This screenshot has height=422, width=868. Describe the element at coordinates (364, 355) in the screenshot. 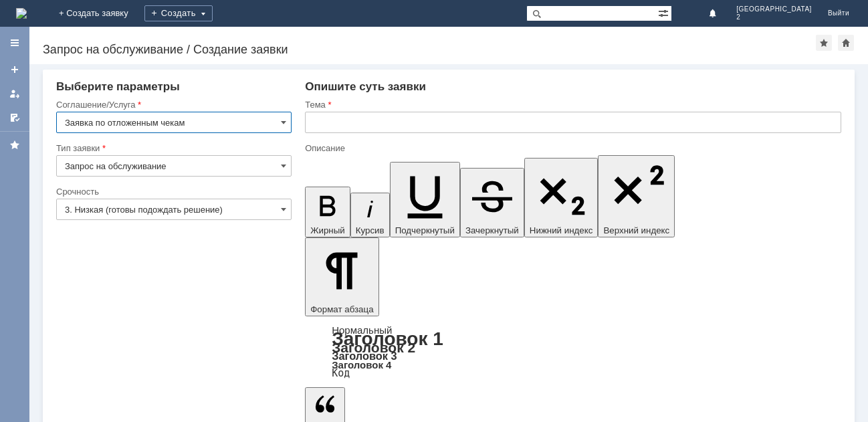

I see `a: Заголовок 3` at that location.